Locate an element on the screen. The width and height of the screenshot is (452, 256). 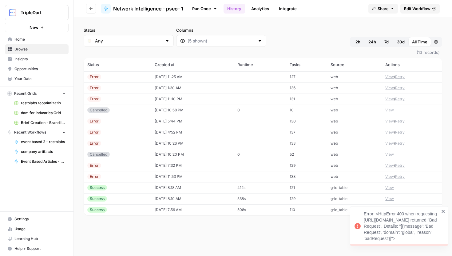
span: Usage is located at coordinates (40, 229).